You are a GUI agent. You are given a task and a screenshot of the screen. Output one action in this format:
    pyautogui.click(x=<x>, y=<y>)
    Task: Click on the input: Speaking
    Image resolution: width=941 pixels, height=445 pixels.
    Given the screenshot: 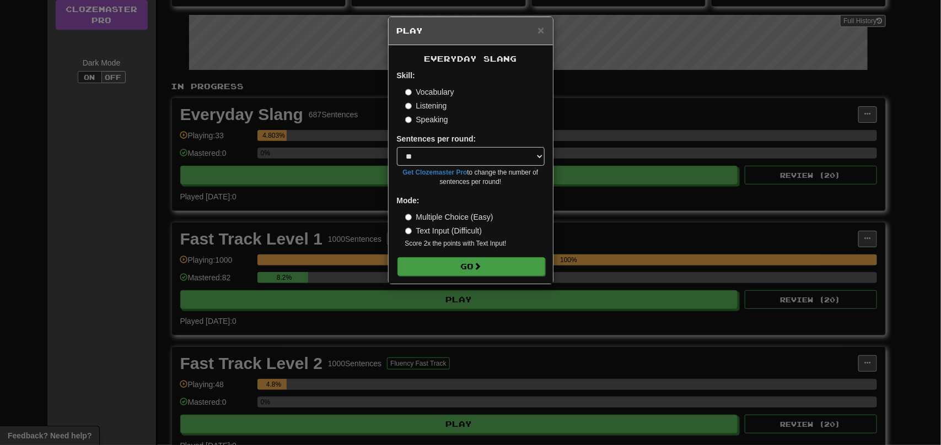 What is the action you would take?
    pyautogui.click(x=408, y=120)
    